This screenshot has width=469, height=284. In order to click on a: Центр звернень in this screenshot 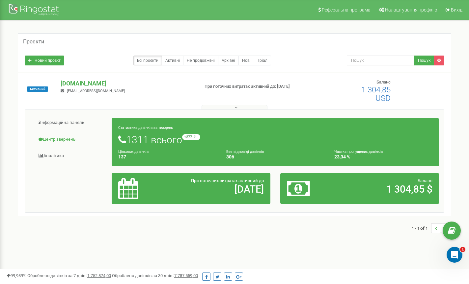, I will do `click(71, 140)`.